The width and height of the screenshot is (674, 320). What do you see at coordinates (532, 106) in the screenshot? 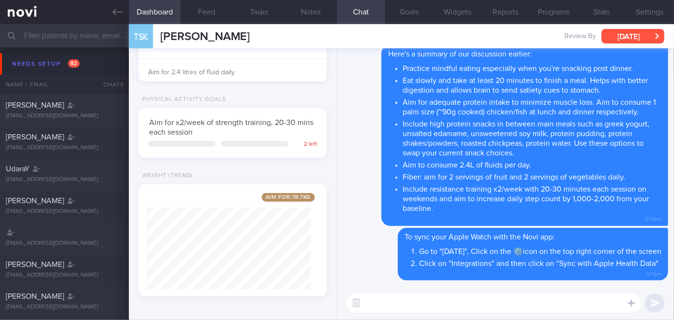
I see `li: Aim for adequate protein intake to minimize muscle loss. Aim to consume 1 palm size (~90g cooked)...` at bounding box center [532, 106].